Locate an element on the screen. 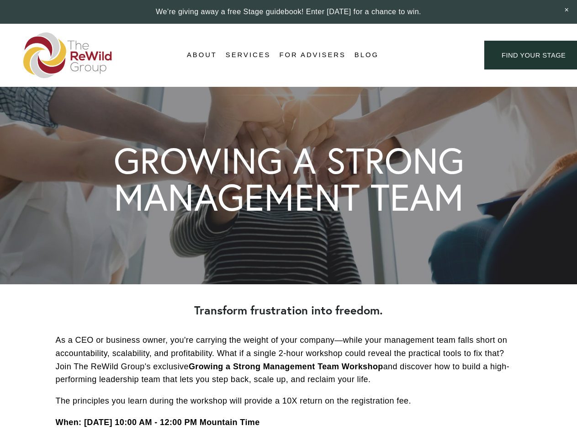 The width and height of the screenshot is (577, 431). strong: Transform frustration into freedom. is located at coordinates (288, 310).